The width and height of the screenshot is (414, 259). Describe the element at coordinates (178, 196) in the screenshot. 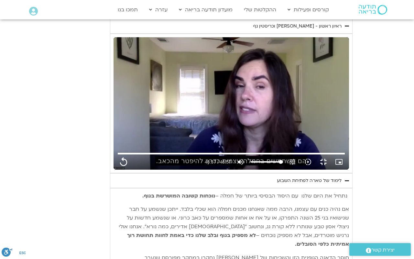

I see `b: נוכחות קשובה המושרשת בגוף.` at that location.